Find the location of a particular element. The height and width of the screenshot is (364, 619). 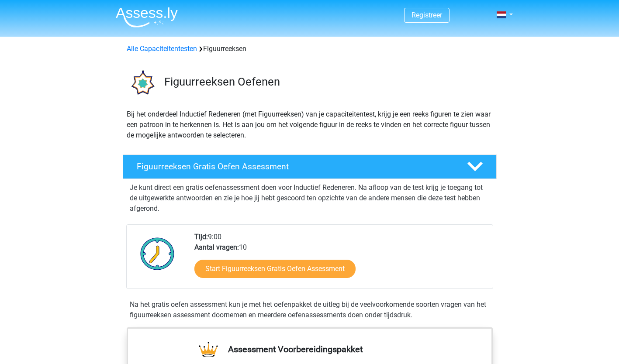

img: figuurreeksen is located at coordinates (141, 83).